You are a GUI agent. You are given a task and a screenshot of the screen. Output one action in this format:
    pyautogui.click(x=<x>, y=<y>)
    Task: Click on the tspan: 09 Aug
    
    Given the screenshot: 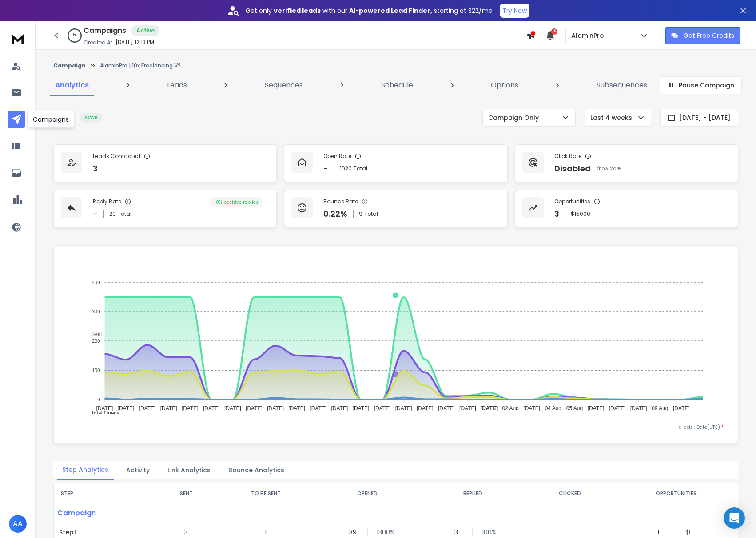 What is the action you would take?
    pyautogui.click(x=660, y=409)
    